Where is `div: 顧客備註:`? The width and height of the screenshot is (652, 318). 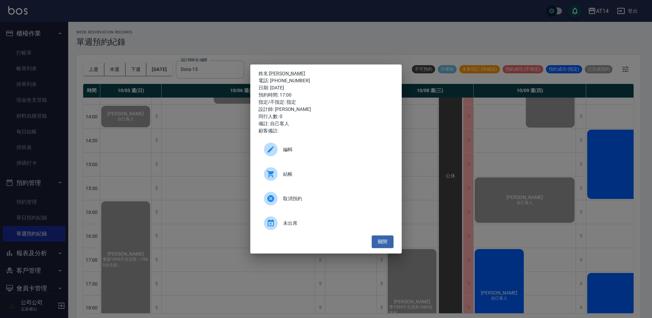
div: 顧客備註: is located at coordinates (326, 131).